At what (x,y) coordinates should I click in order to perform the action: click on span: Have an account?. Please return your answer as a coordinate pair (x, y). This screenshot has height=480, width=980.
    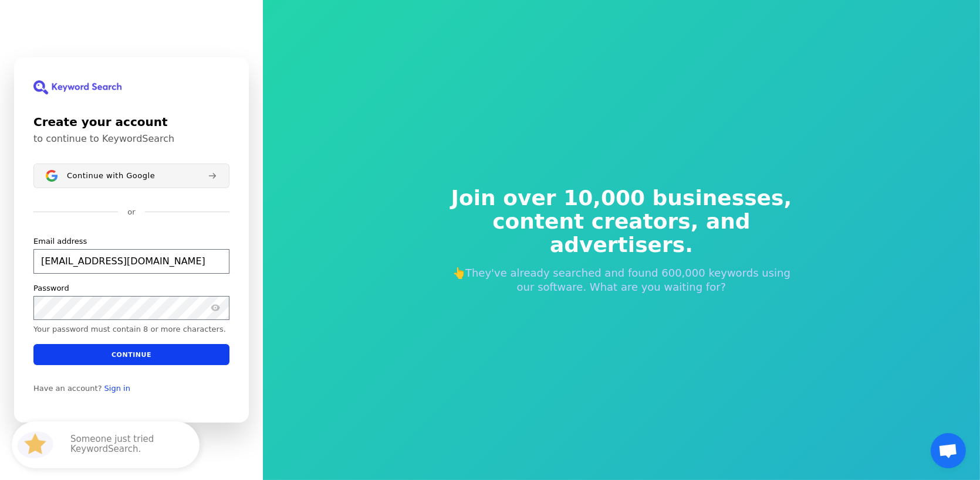
    Looking at the image, I should click on (67, 389).